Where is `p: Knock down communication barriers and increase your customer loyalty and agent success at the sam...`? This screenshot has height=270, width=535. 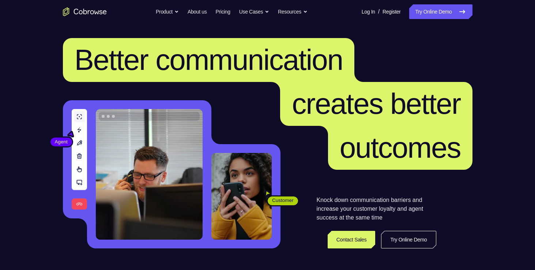 p: Knock down communication barriers and increase your customer loyalty and agent success at the sam... is located at coordinates (376, 209).